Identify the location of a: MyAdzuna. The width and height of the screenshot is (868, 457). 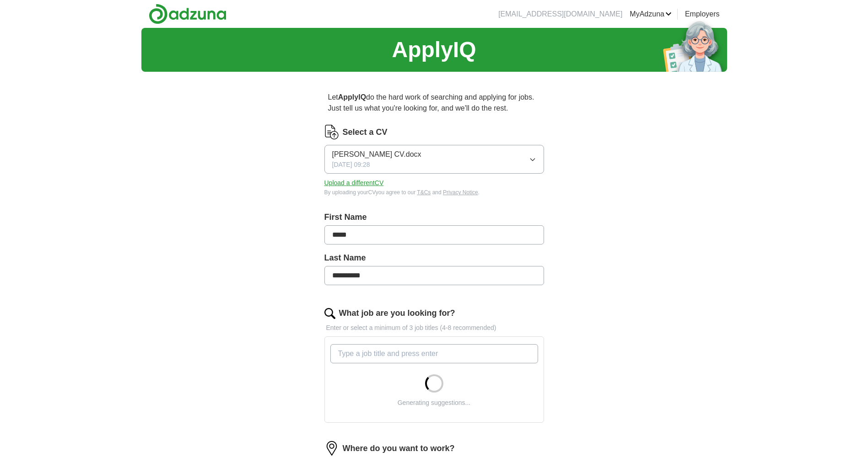
(650, 14).